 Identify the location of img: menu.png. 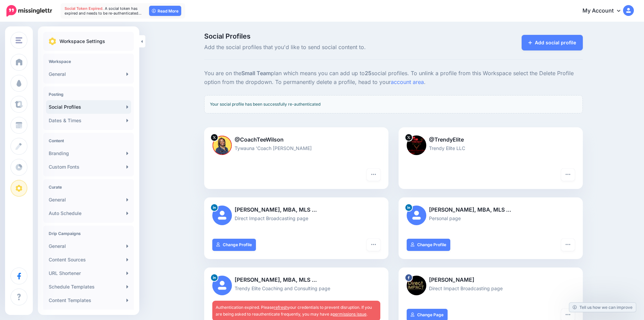
(19, 40).